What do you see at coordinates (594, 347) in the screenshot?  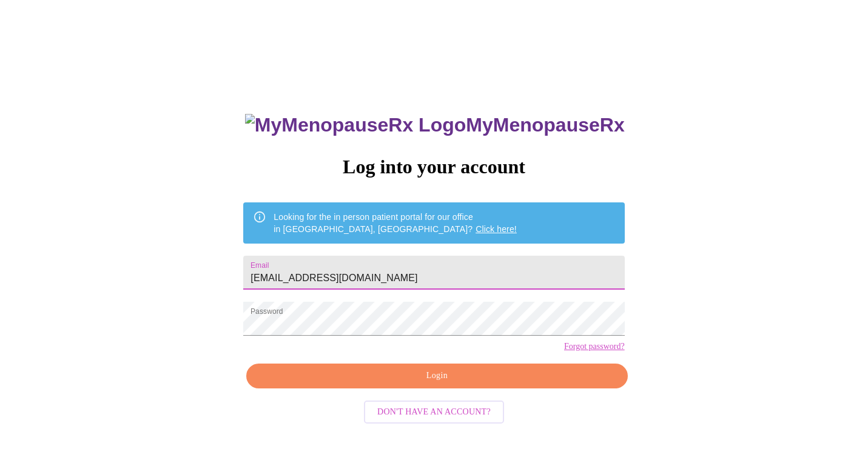 I see `a: Forgot password?` at bounding box center [594, 347].